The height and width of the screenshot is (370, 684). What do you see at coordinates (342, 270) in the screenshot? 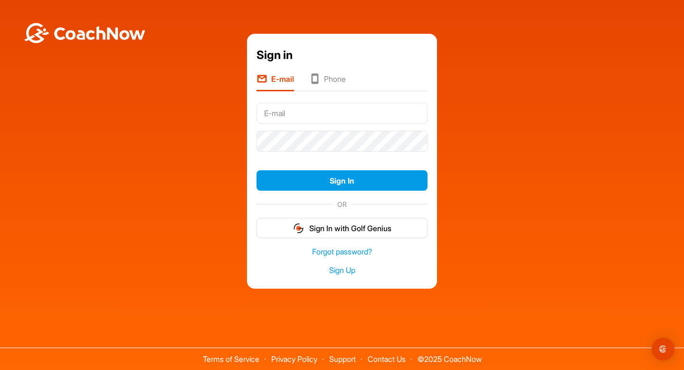
I see `a: Sign Up` at bounding box center [342, 270].